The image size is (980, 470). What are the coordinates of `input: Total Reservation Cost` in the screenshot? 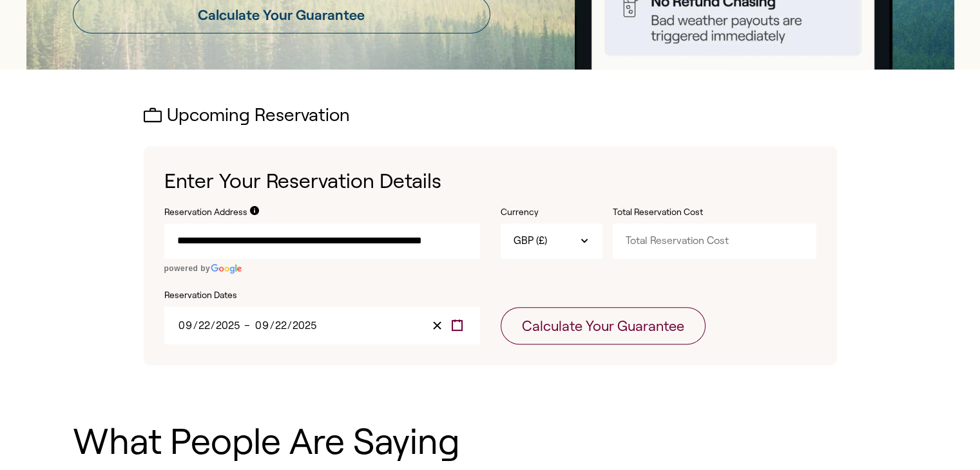 It's located at (714, 241).